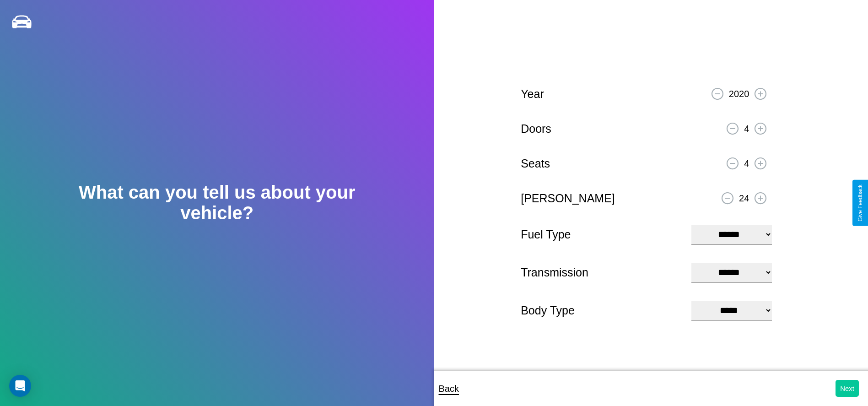  What do you see at coordinates (847, 388) in the screenshot?
I see `button: Next` at bounding box center [847, 388].